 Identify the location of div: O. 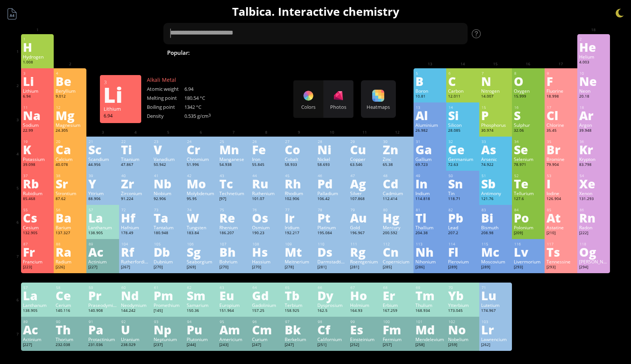
(528, 81).